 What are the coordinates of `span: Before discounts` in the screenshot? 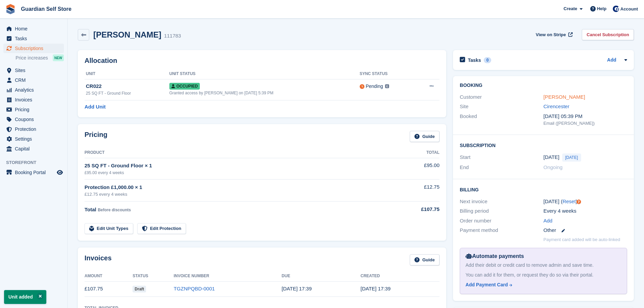 It's located at (114, 210).